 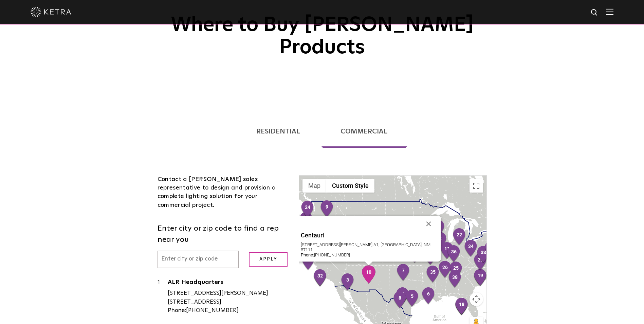 I want to click on div: 36, so click(x=454, y=254).